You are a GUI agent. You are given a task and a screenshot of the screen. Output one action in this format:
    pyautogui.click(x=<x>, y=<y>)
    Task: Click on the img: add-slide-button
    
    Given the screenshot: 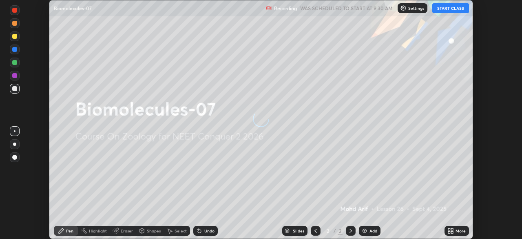 What is the action you would take?
    pyautogui.click(x=365, y=231)
    